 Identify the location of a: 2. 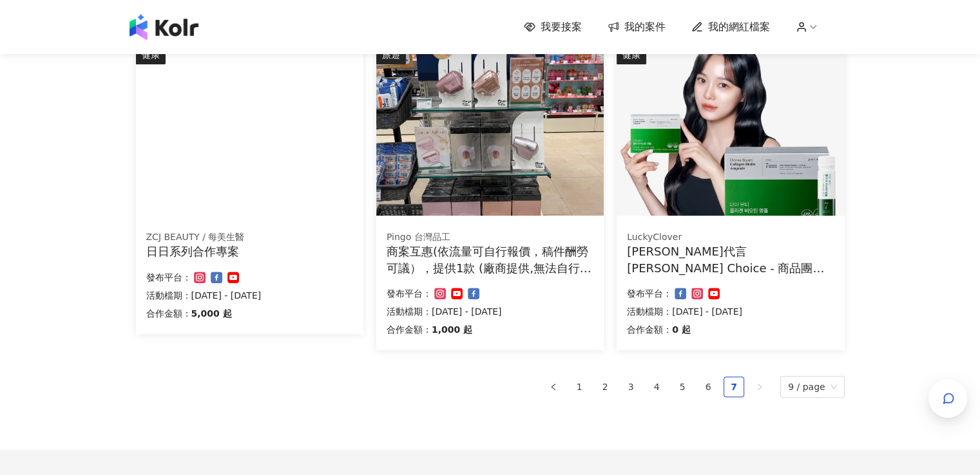
(605, 387).